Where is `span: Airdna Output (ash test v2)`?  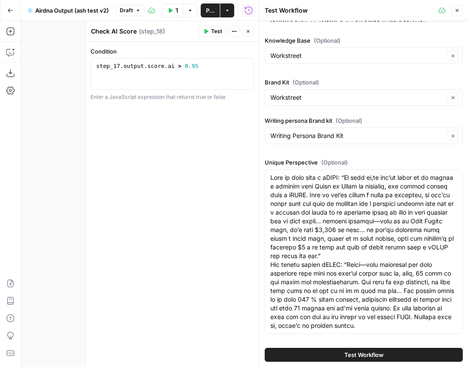 span: Airdna Output (ash test v2) is located at coordinates (72, 10).